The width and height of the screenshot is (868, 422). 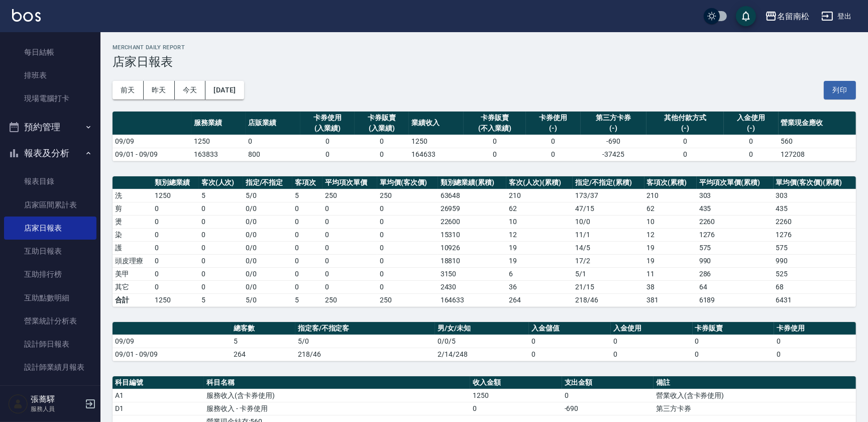 I want to click on a: 排班表, so click(x=50, y=75).